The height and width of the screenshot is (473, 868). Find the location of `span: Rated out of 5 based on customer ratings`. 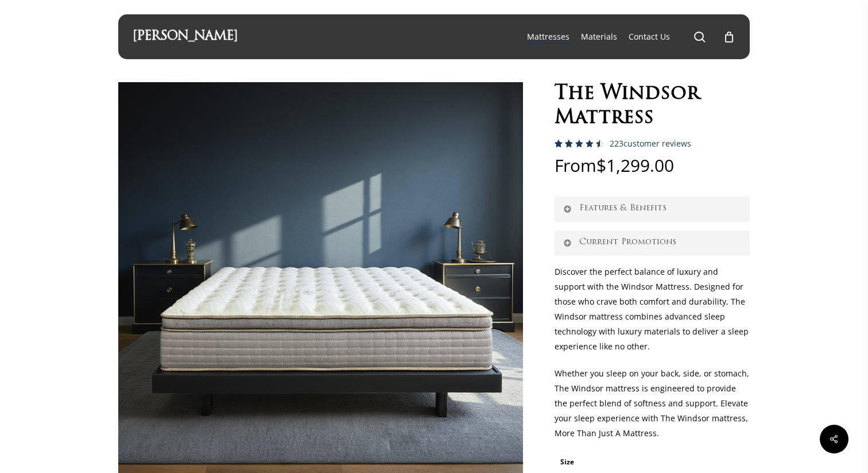

span: Rated out of 5 based on customer ratings is located at coordinates (577, 168).